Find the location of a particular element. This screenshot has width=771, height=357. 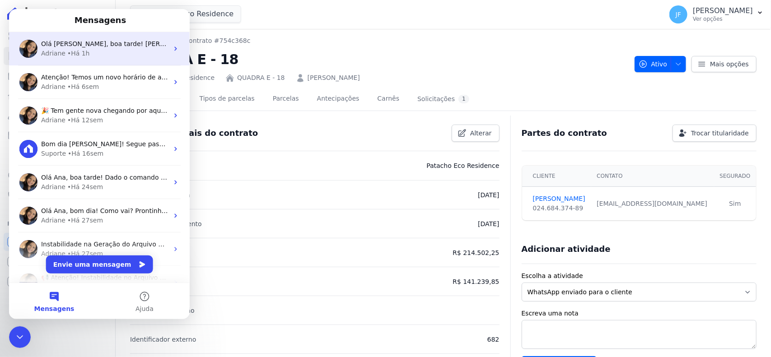

a: Conta Hent is located at coordinates (57, 262).